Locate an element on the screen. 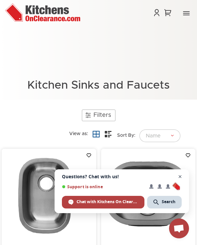  button: Toggle Navigation is located at coordinates (186, 13).